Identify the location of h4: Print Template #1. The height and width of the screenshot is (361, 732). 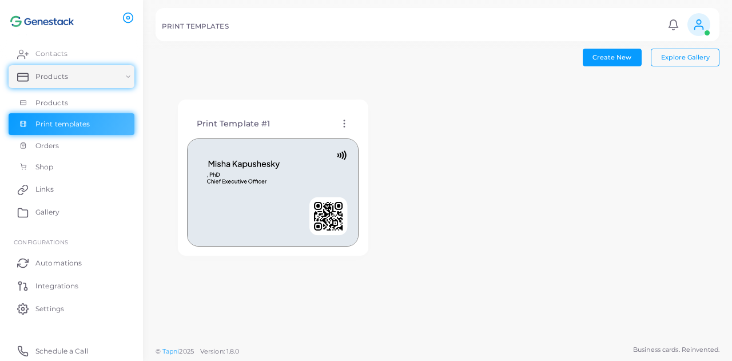
(233, 124).